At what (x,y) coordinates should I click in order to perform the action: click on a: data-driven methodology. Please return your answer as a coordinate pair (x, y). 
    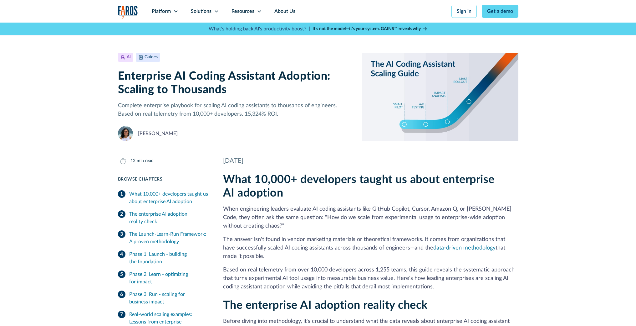
    Looking at the image, I should click on (465, 248).